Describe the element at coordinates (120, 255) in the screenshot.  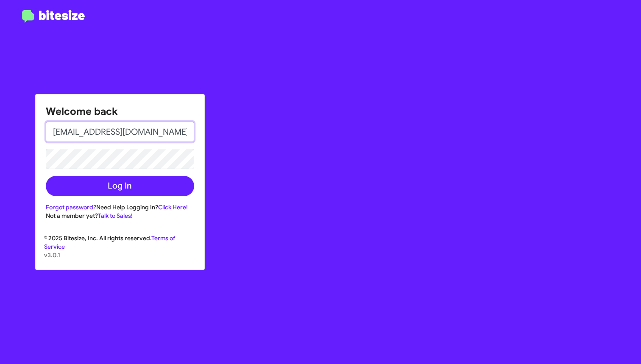
I see `p: v3.0.1` at that location.